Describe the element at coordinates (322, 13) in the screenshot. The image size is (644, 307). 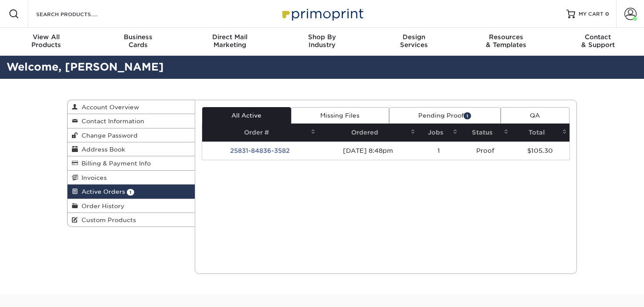
I see `img: Primoprint` at that location.